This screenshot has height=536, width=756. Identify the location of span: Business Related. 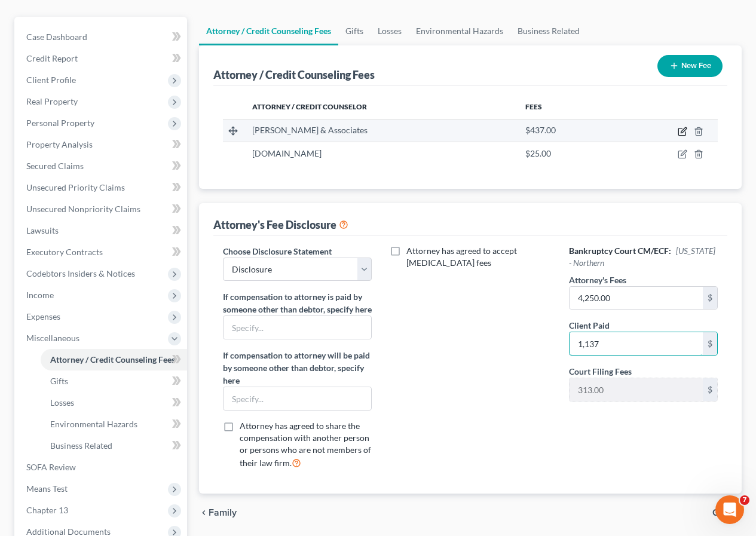
(81, 445).